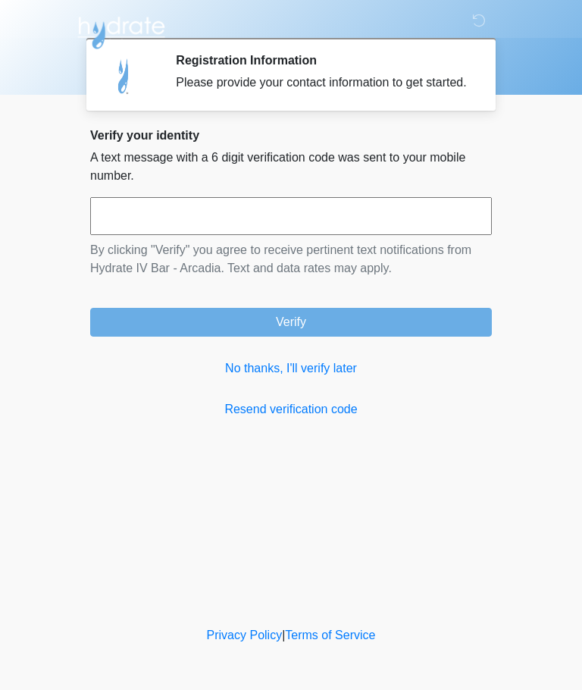  Describe the element at coordinates (291, 135) in the screenshot. I see `h2: Verify your identity` at that location.